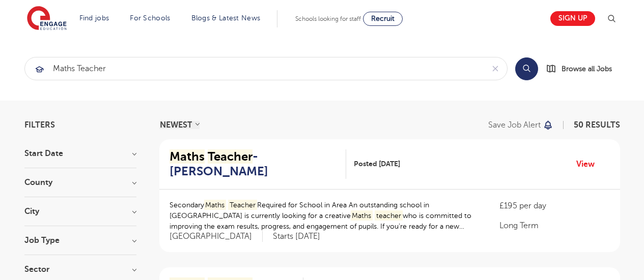 The height and width of the screenshot is (280, 644). I want to click on p: Save job alert, so click(515, 125).